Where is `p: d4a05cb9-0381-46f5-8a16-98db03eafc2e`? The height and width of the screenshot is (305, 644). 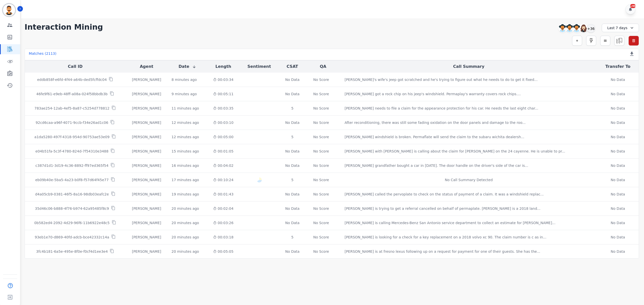 p: d4a05cb9-0381-46f5-8a16-98db03eafc2e is located at coordinates (72, 194).